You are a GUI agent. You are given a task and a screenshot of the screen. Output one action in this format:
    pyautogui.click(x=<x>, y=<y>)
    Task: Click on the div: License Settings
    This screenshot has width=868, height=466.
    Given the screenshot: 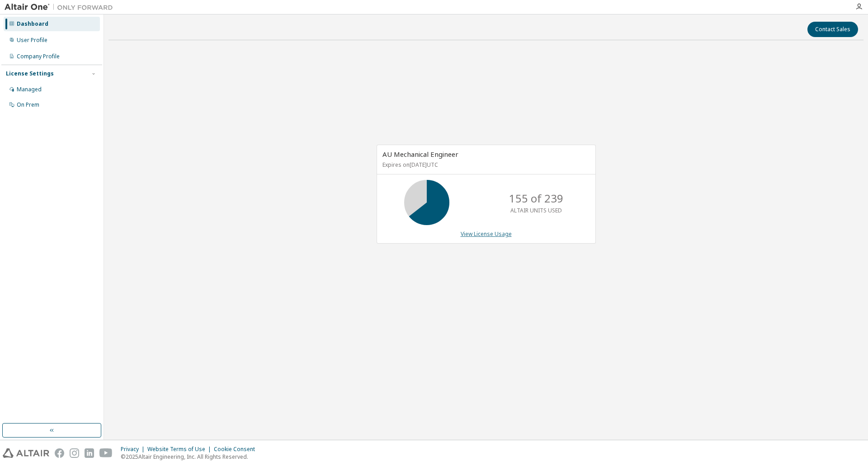 What is the action you would take?
    pyautogui.click(x=30, y=74)
    